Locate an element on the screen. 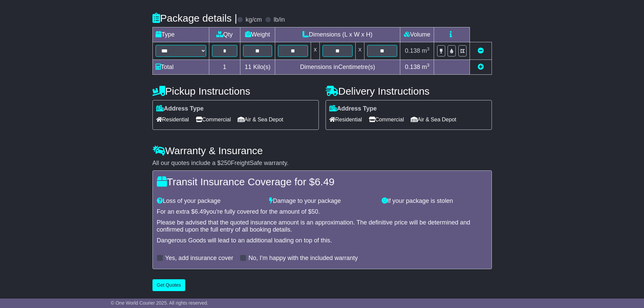 This screenshot has height=308, width=644. label: lb/in is located at coordinates (279, 20).